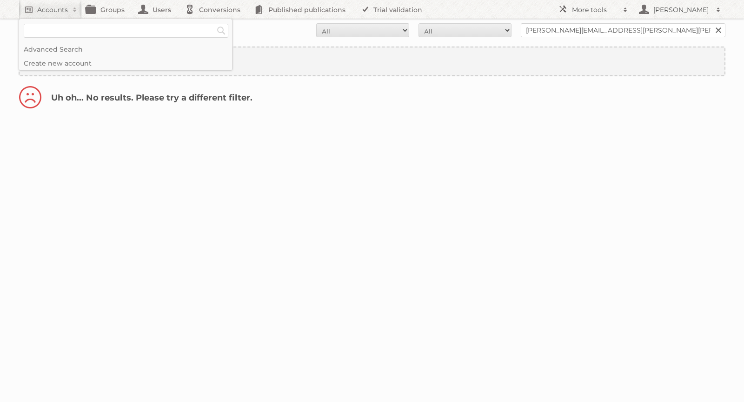 The height and width of the screenshot is (402, 744). What do you see at coordinates (595, 10) in the screenshot?
I see `h2: More tools` at bounding box center [595, 10].